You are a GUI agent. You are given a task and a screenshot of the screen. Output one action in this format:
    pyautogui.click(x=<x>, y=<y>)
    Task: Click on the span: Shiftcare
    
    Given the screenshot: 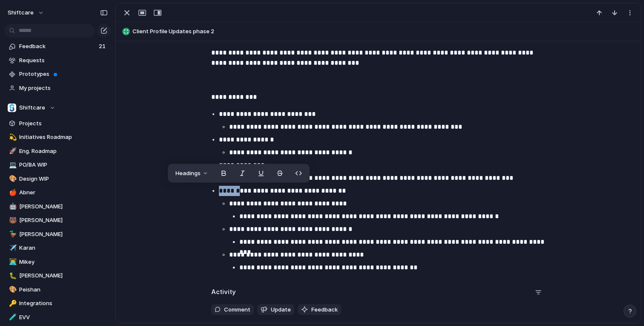 What is the action you would take?
    pyautogui.click(x=32, y=108)
    